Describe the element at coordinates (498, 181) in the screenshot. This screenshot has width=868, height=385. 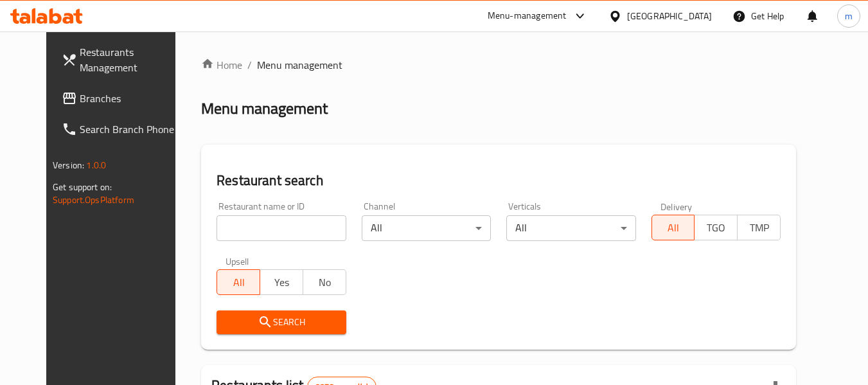
I see `h2: Restaurant search` at that location.